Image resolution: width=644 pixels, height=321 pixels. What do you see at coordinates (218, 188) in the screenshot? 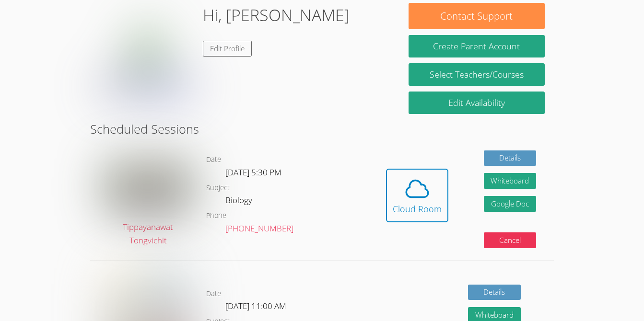
I see `dt: Subject` at bounding box center [218, 188].